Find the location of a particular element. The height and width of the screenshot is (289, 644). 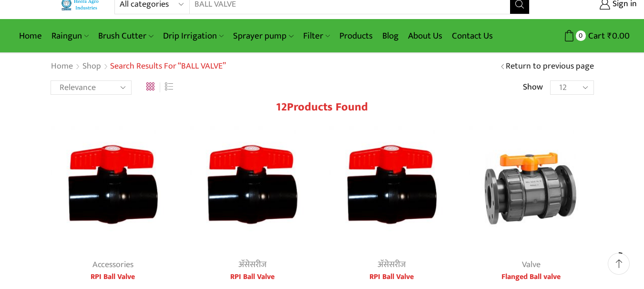

a: Contact Us is located at coordinates (472, 36).